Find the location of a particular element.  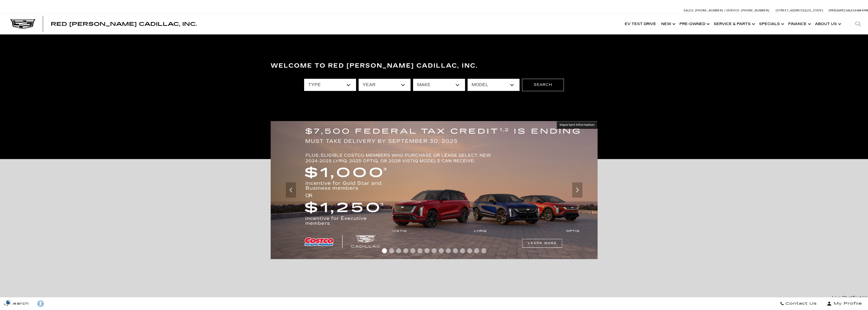

select: Filter by year is located at coordinates (385, 85).